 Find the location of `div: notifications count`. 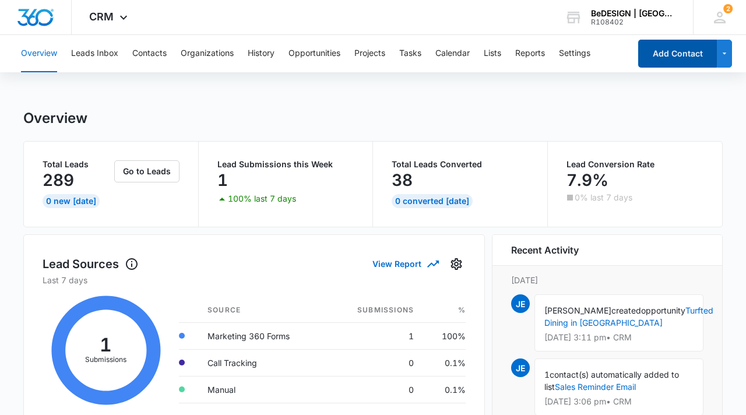

div: notifications count is located at coordinates (728, 9).